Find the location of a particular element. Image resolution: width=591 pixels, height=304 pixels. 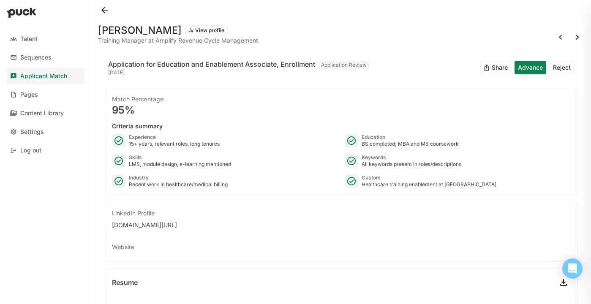

a: Pages is located at coordinates (46, 95).